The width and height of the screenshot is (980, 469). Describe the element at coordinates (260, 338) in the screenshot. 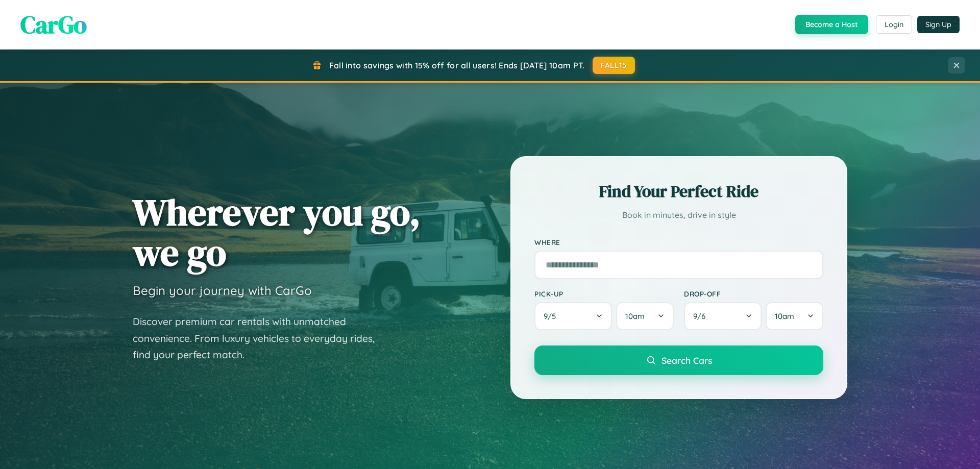

I see `p: Discover premium car rentals with unmatched convenience. From luxury vehicles to everyday rides, ...` at that location.